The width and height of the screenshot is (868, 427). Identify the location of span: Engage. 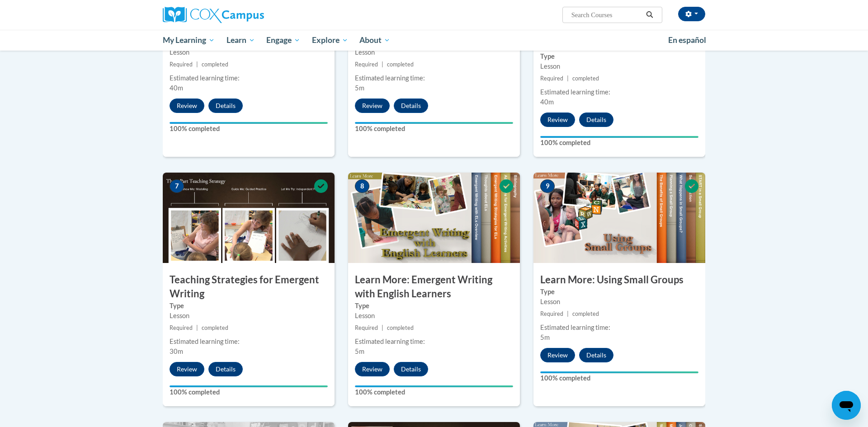
(283, 40).